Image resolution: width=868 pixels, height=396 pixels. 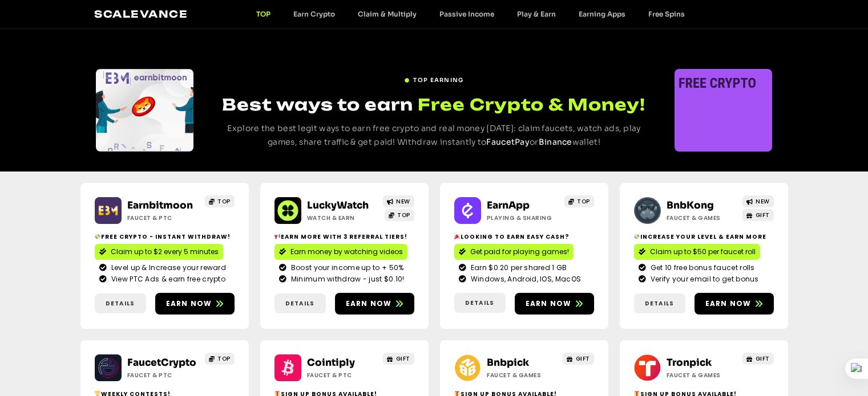 I want to click on a: Earn Crypto, so click(x=314, y=13).